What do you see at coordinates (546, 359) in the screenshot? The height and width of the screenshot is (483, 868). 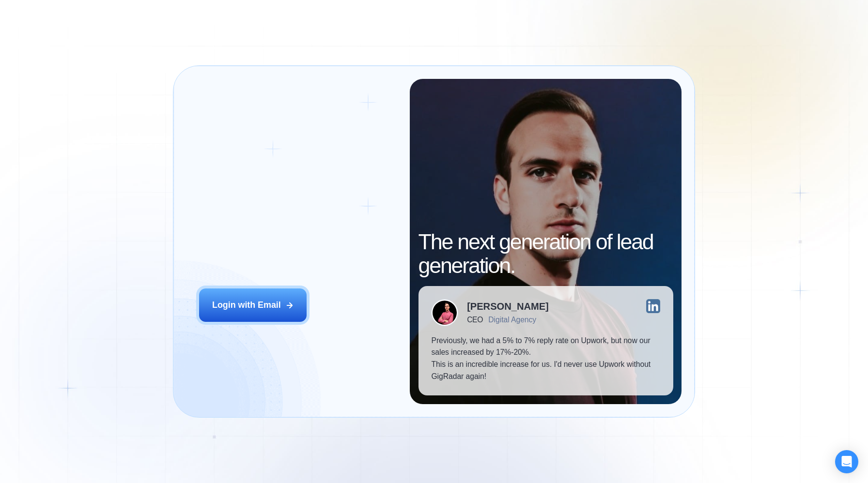 I see `p: Previously, we had a 5% to 7% reply rate on Upwork, but now our sales increased by 17%-20%. This ...` at bounding box center [546, 359].